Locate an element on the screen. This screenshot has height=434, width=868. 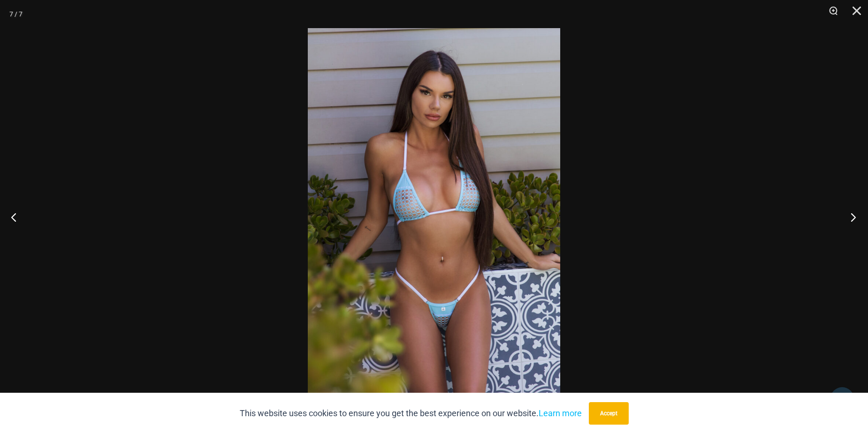
button: Accept is located at coordinates (609, 413).